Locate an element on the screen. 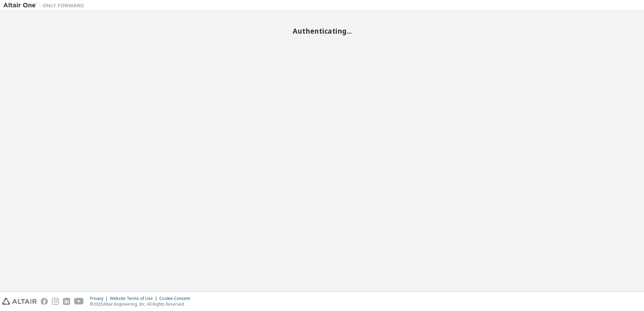 The width and height of the screenshot is (644, 311). img: facebook.svg is located at coordinates (44, 302).